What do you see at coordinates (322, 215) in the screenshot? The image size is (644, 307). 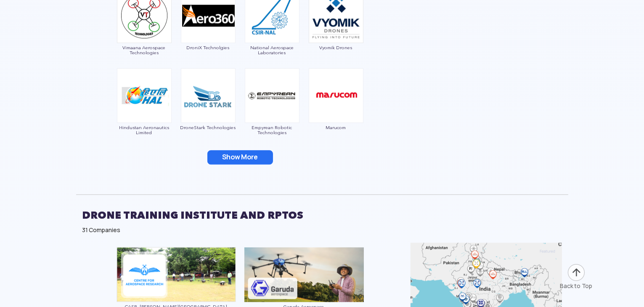 I see `h2: DRONE TRAINING INSTITUTE AND RPTOS` at bounding box center [322, 215].